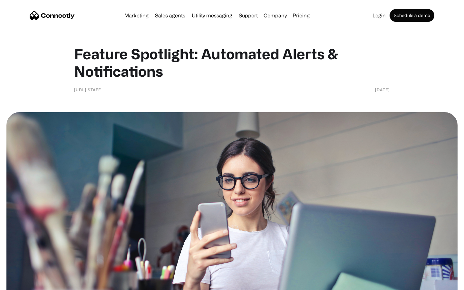 The width and height of the screenshot is (464, 290). What do you see at coordinates (170, 15) in the screenshot?
I see `a: Sales agents` at bounding box center [170, 15].